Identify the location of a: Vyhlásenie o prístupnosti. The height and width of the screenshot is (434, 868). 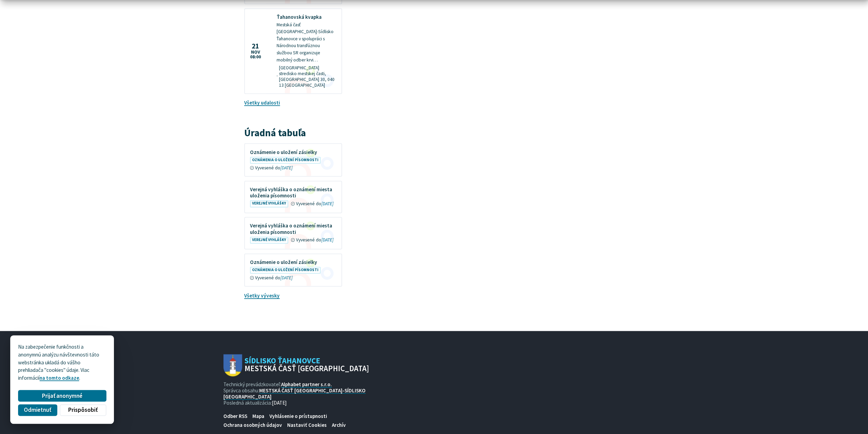
(298, 416).